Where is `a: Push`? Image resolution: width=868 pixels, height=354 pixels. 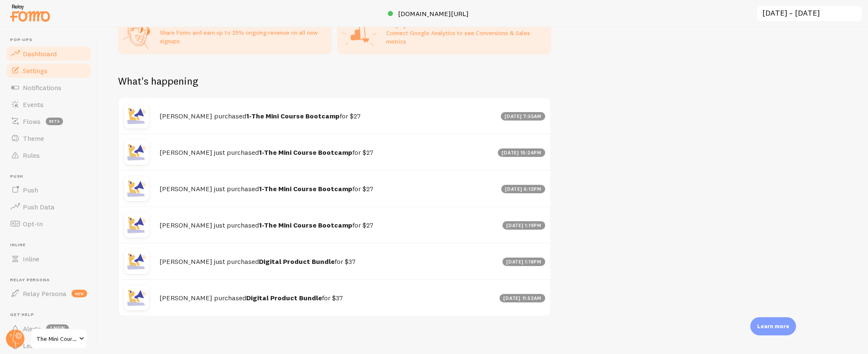
a: Push is located at coordinates (49, 190).